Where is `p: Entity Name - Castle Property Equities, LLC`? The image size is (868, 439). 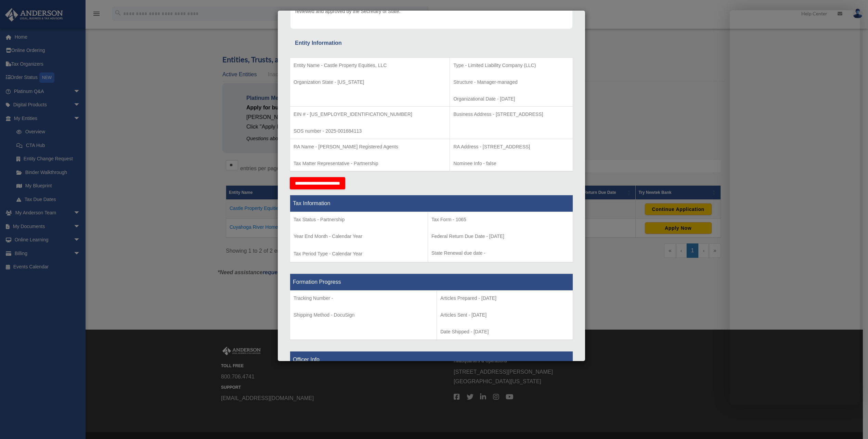 p: Entity Name - Castle Property Equities, LLC is located at coordinates (370, 65).